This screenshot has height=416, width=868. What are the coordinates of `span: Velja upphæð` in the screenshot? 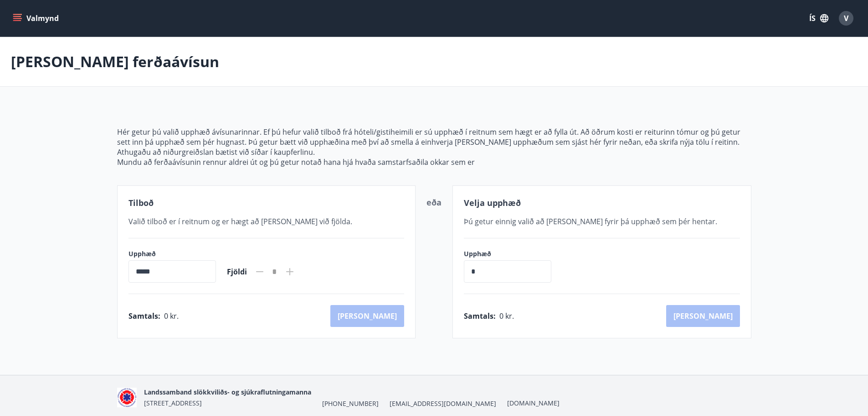 It's located at (493, 203).